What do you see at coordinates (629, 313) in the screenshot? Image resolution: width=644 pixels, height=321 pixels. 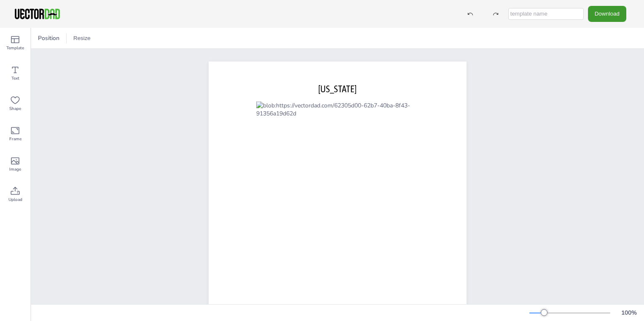 I see `div: 100 %` at bounding box center [629, 313].